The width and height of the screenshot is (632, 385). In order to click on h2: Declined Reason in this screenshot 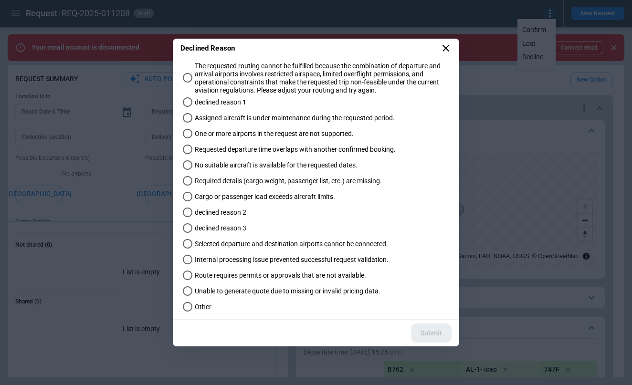, I will do `click(316, 48)`.